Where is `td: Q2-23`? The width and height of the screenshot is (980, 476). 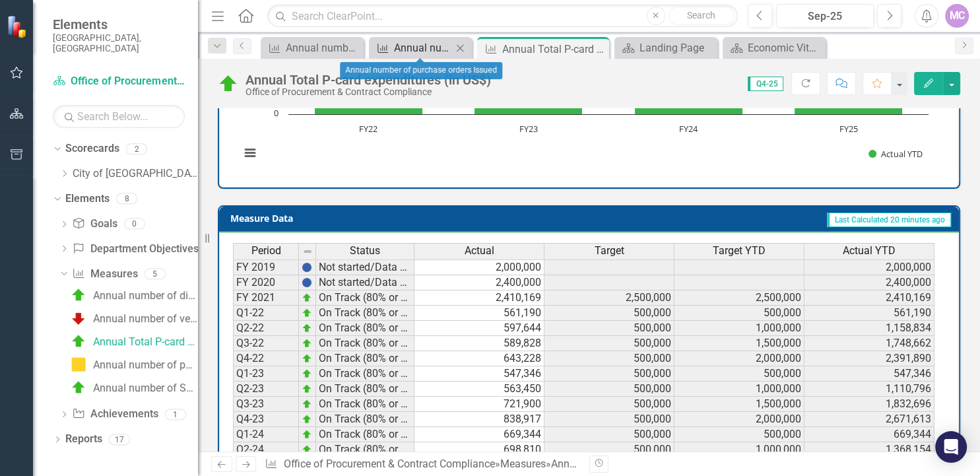 td: Q2-23 is located at coordinates (266, 389).